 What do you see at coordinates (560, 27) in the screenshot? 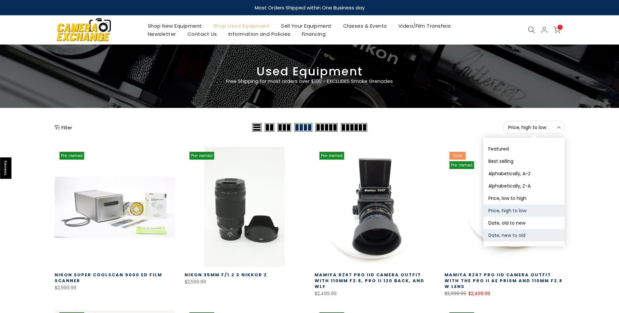
I see `span: 0` at bounding box center [560, 27].